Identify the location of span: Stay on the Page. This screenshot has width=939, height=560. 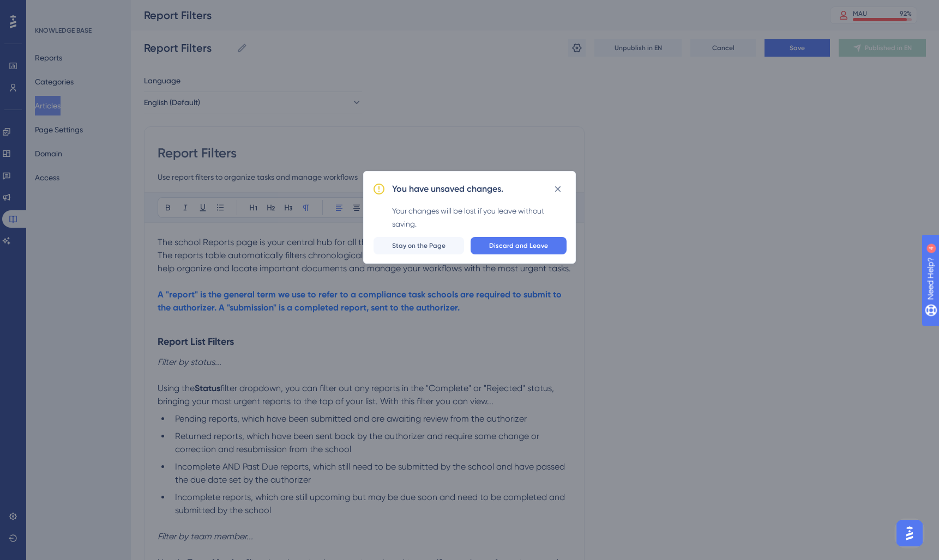
(419, 246).